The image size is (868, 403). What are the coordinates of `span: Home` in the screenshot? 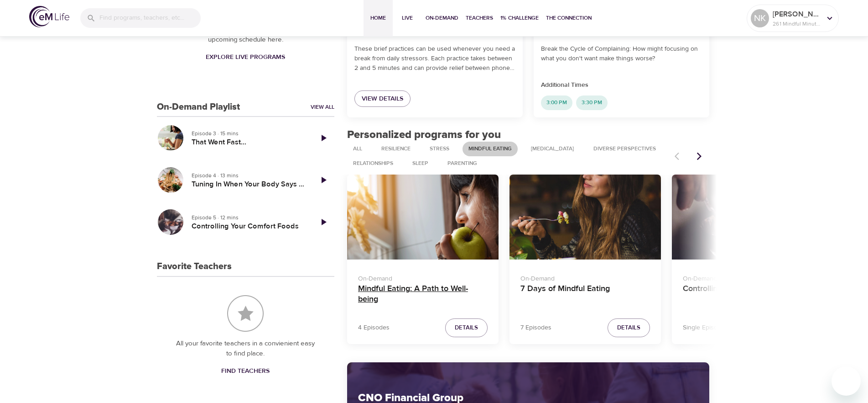 It's located at (378, 18).